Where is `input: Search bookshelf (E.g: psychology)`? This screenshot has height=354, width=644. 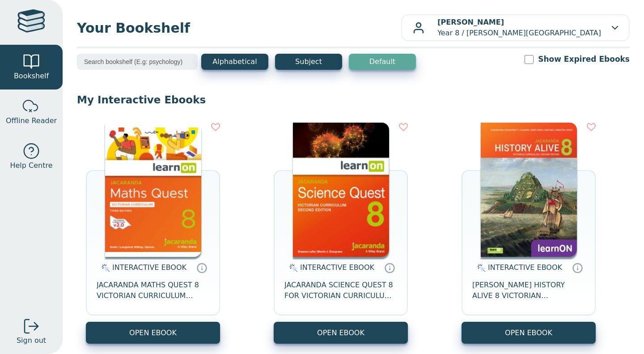
input: Search bookshelf (E.g: psychology) is located at coordinates (138, 62).